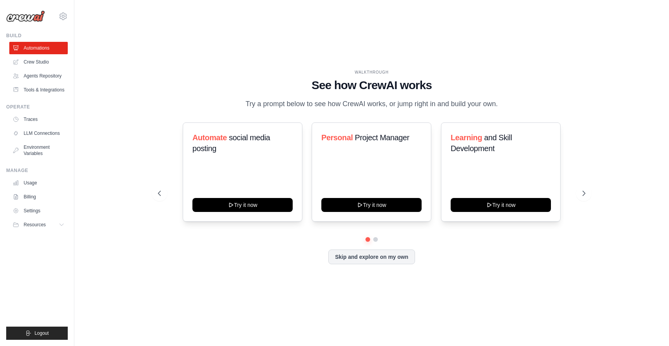 This screenshot has width=669, height=346. I want to click on div: WALKTHROUGH, so click(371, 72).